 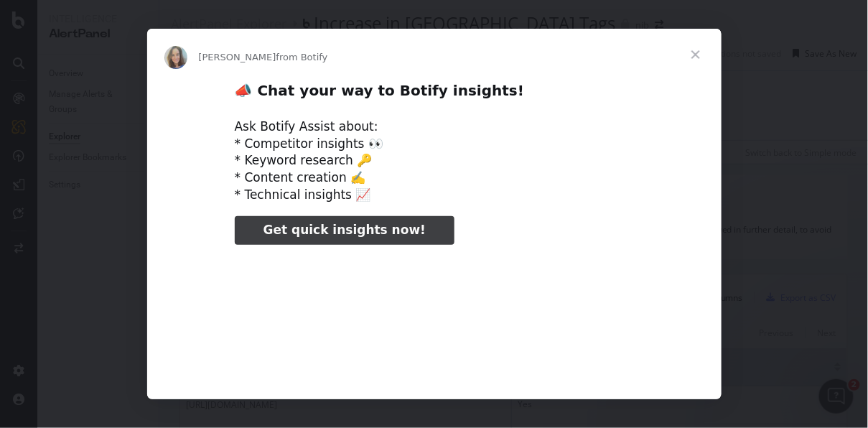 What do you see at coordinates (695, 55) in the screenshot?
I see `span: Close` at bounding box center [695, 55].